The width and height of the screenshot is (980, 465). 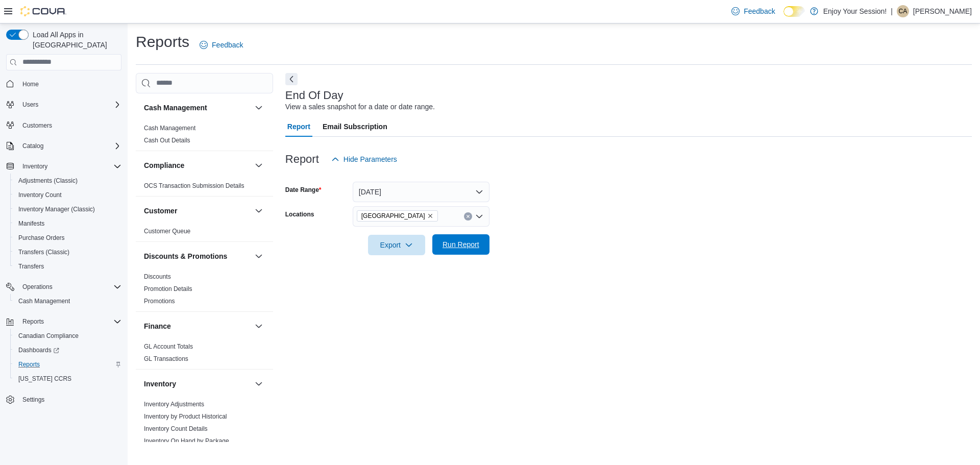 What do you see at coordinates (174, 404) in the screenshot?
I see `span: Inventory Adjustments` at bounding box center [174, 404].